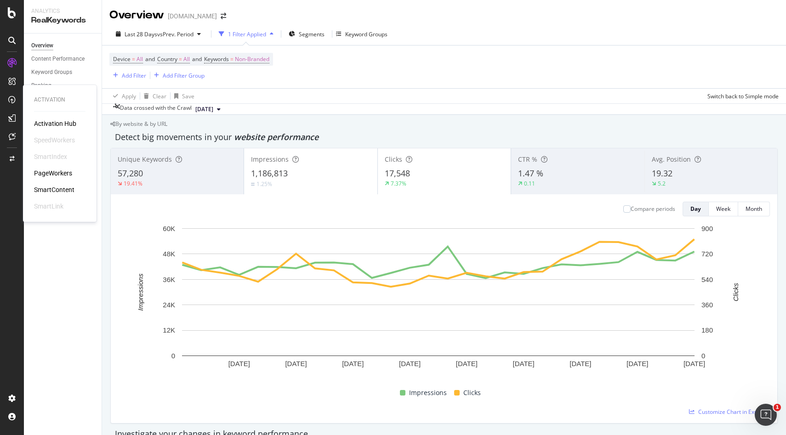 Image resolution: width=786 pixels, height=435 pixels. What do you see at coordinates (735, 292) in the screenshot?
I see `text: Clicks` at bounding box center [735, 292].